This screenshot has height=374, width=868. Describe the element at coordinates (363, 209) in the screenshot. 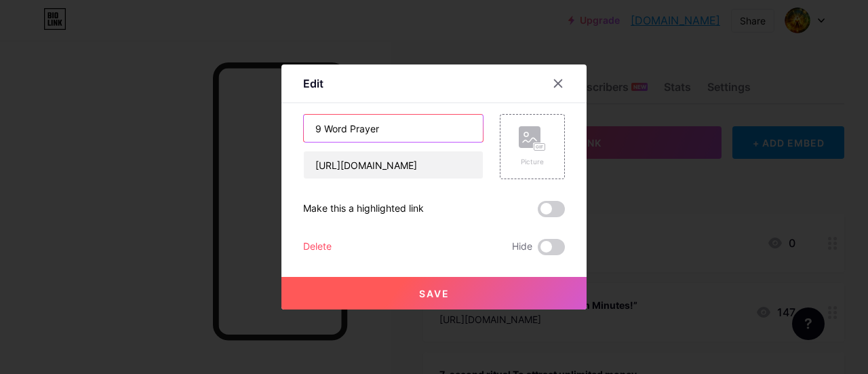

I see `div: Make this a highlighted link` at that location.